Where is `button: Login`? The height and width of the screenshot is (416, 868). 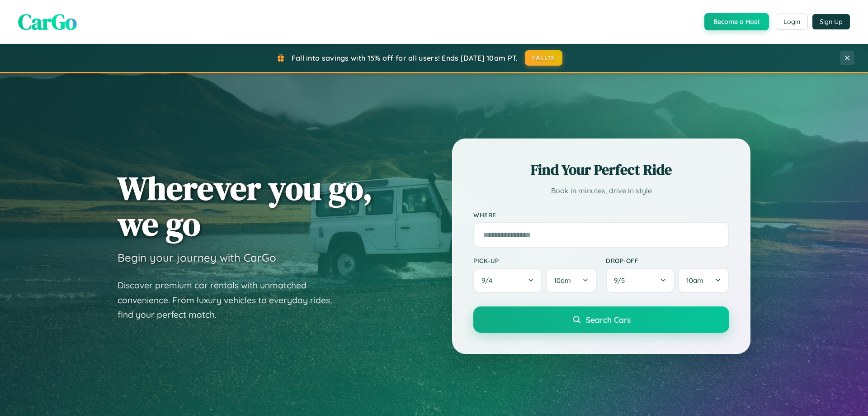
button: Login is located at coordinates (791, 22).